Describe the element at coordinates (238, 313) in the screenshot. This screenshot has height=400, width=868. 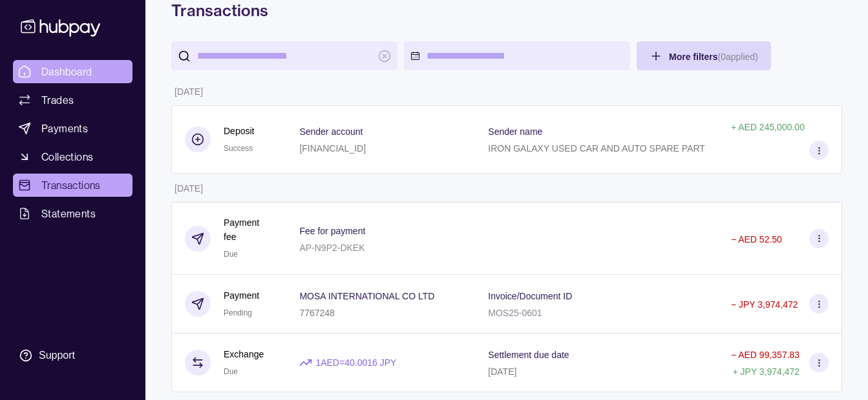
I see `span: Pending` at that location.